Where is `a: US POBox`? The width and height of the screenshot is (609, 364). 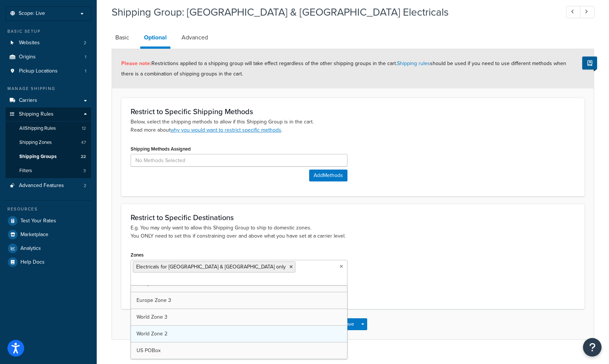
a: US POBox is located at coordinates (239, 350).